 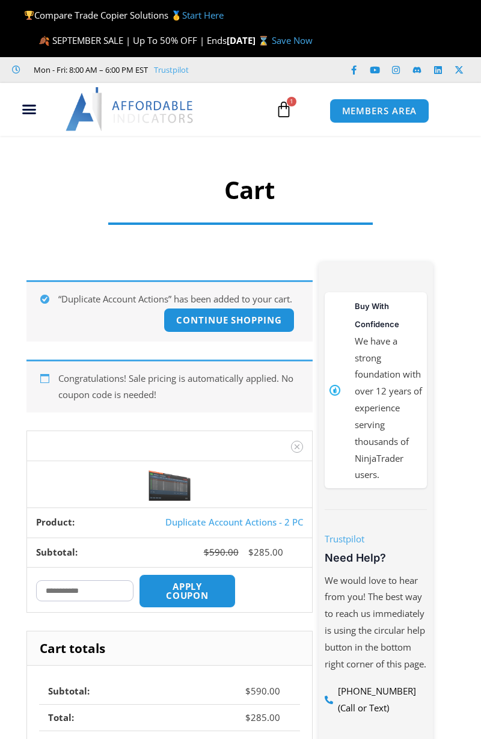 I want to click on img: mark thumbs good 43913 | Affordable Indicators – NinjaTrader, so click(x=335, y=390).